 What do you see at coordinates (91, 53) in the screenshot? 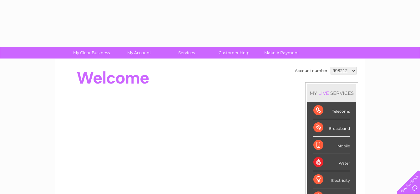
I see `a: My Clear Business` at bounding box center [91, 53].